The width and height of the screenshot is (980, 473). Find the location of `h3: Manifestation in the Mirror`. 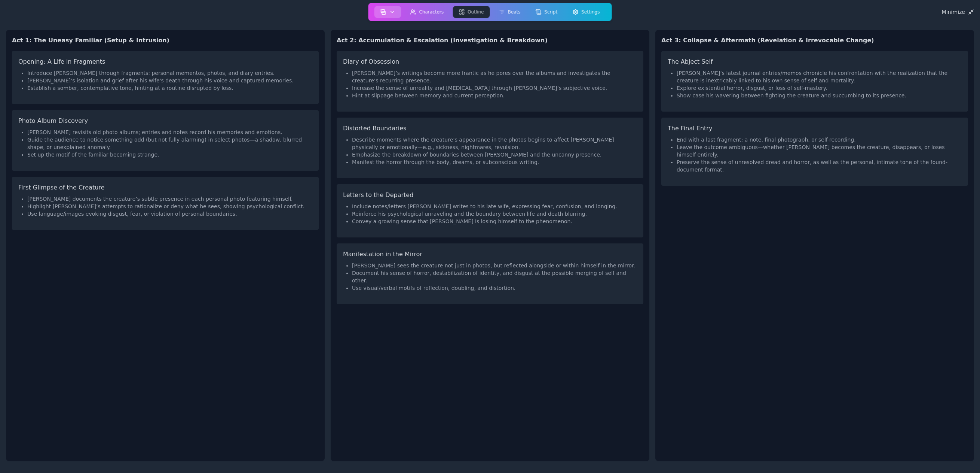

h3: Manifestation in the Mirror is located at coordinates (490, 254).